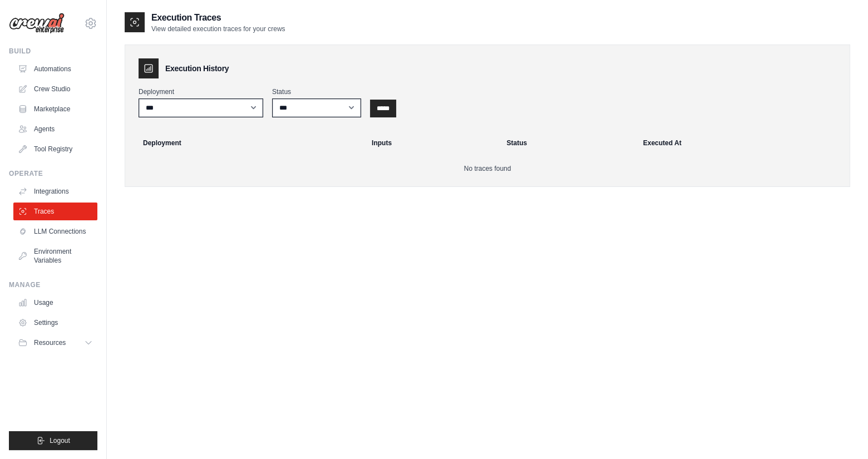 The width and height of the screenshot is (868, 459). What do you see at coordinates (53, 51) in the screenshot?
I see `div: Build` at bounding box center [53, 51].